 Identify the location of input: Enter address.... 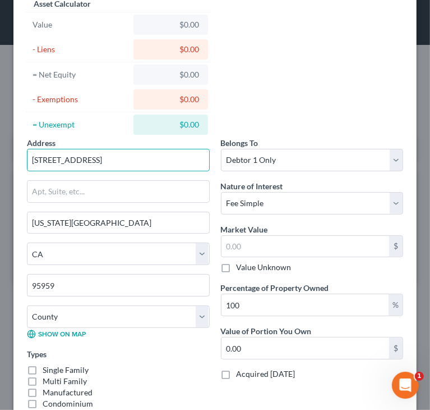
(118, 160).